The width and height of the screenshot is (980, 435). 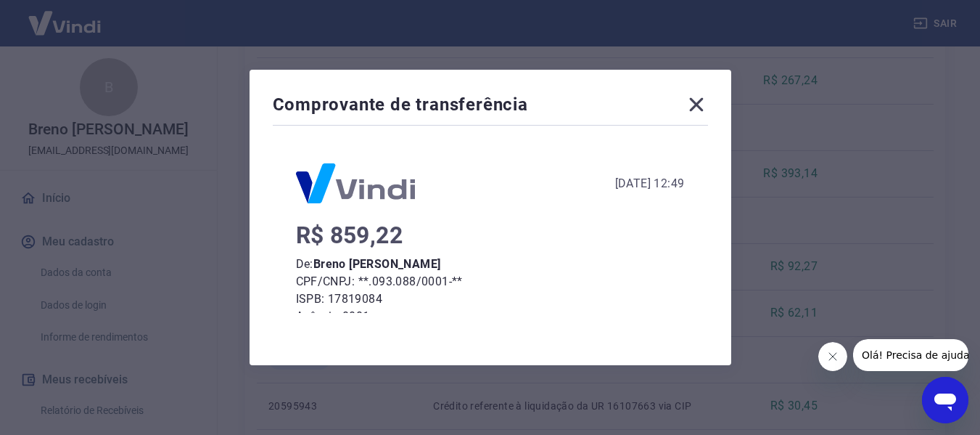 I want to click on p: CPF/CNPJ: **.093.088/0001-**, so click(x=490, y=281).